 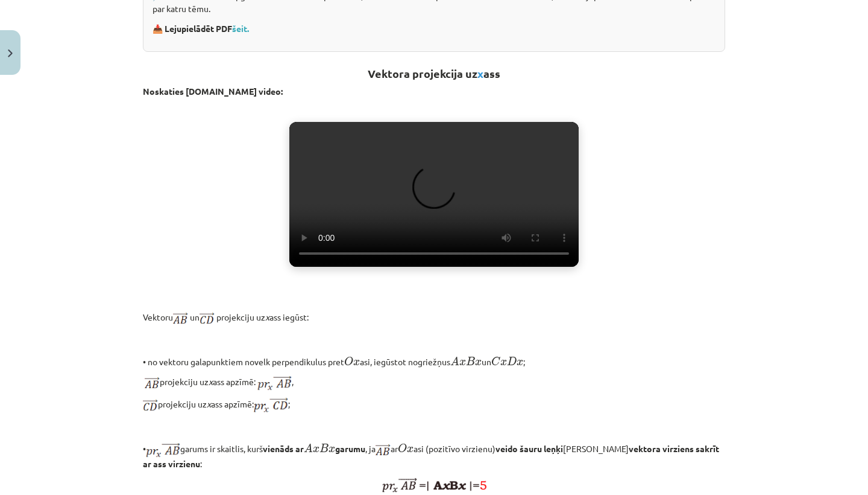 I want to click on b: veido šauru leņķi, so click(x=529, y=448).